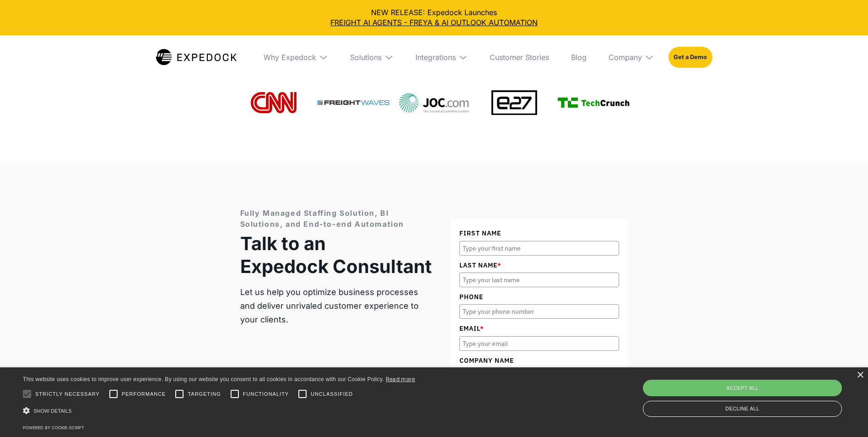  Describe the element at coordinates (539, 328) in the screenshot. I see `label: Email` at that location.